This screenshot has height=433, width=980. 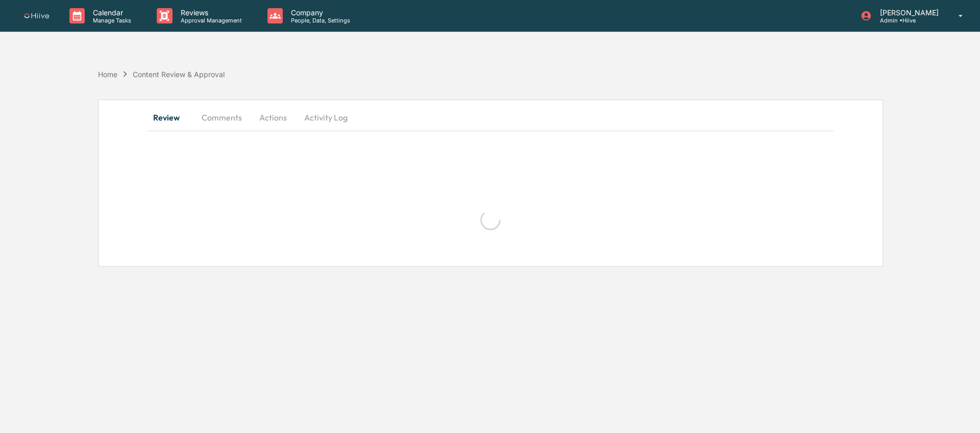 What do you see at coordinates (36, 16) in the screenshot?
I see `img: logo` at bounding box center [36, 16].